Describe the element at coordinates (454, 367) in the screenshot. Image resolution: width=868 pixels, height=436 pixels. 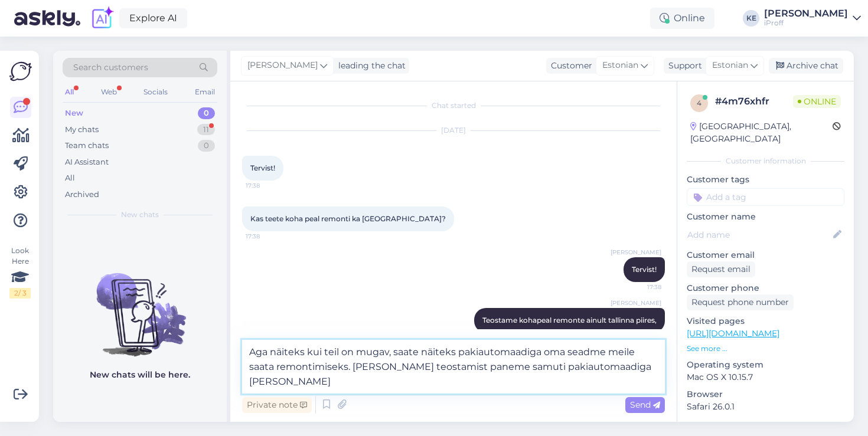
I see `textarea: Aga näiteks kui teil on mugav, saate näiteks pakiautomaadiga oma seadme meile saata remontimiseks...` at that location.